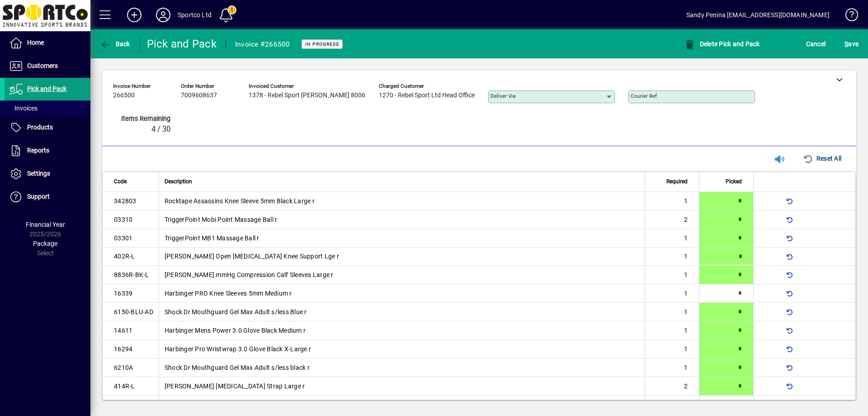 The width and height of the screenshot is (868, 416). I want to click on button: Cancel, so click(816, 44).